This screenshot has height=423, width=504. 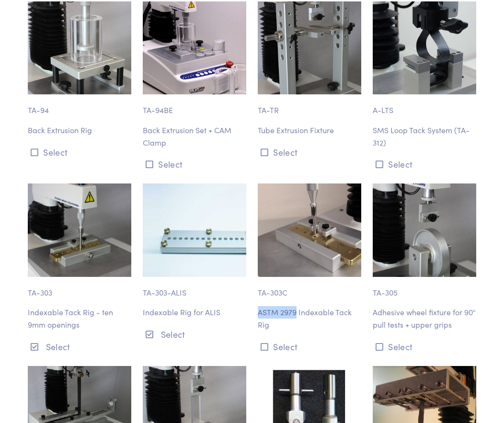 I want to click on p: TA-303C, so click(x=309, y=288).